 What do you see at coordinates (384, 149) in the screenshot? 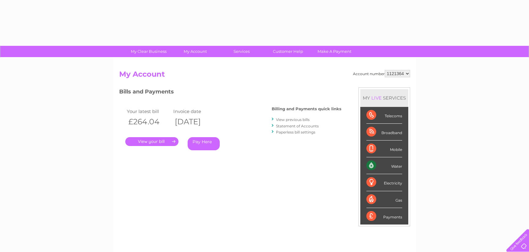
I see `div: Mobile` at bounding box center [384, 149].